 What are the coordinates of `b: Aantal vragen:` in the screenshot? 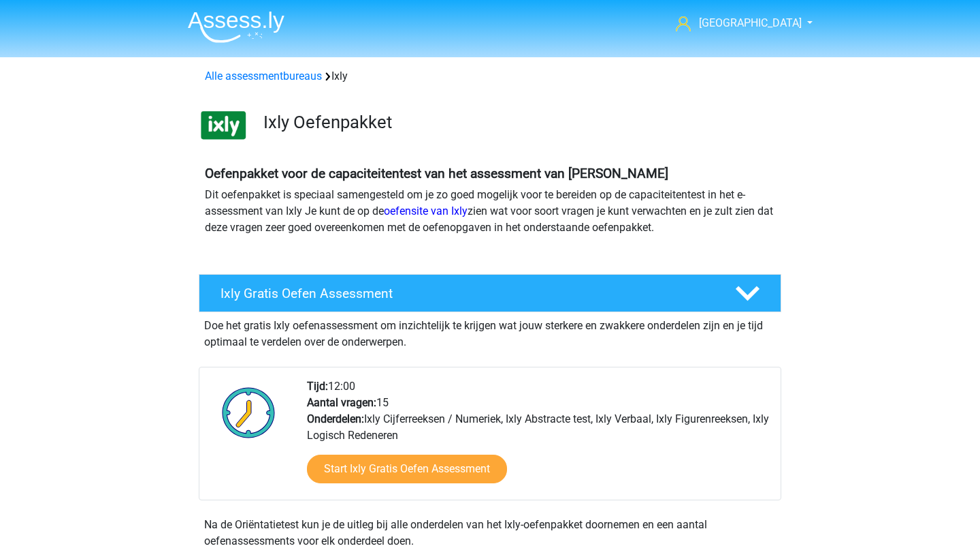 It's located at (341, 402).